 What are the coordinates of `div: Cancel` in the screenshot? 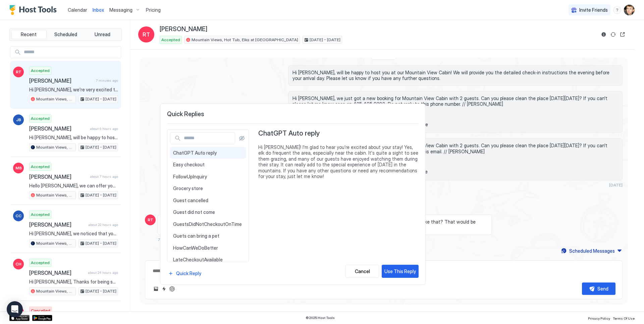 It's located at (362, 271).